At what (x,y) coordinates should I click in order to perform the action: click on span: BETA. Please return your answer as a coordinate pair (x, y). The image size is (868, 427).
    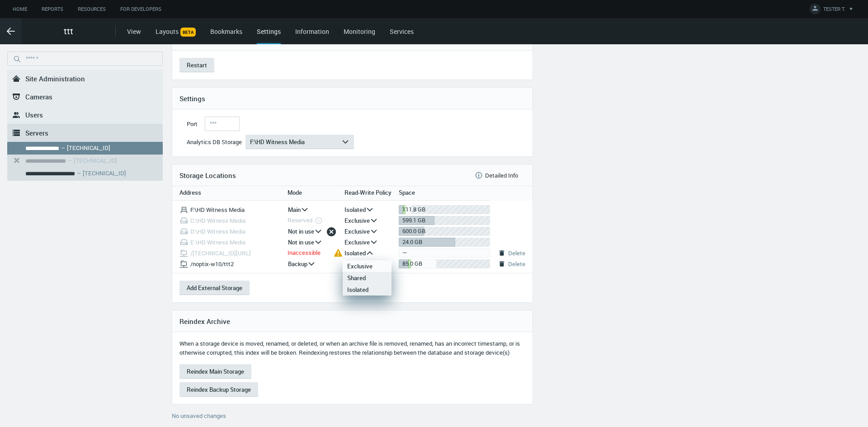
    Looking at the image, I should click on (188, 32).